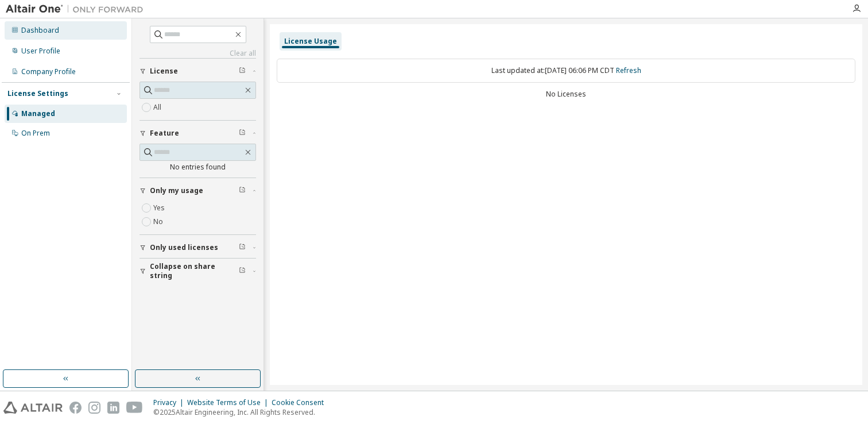 Image resolution: width=868 pixels, height=424 pixels. I want to click on a: Clear all, so click(198, 53).